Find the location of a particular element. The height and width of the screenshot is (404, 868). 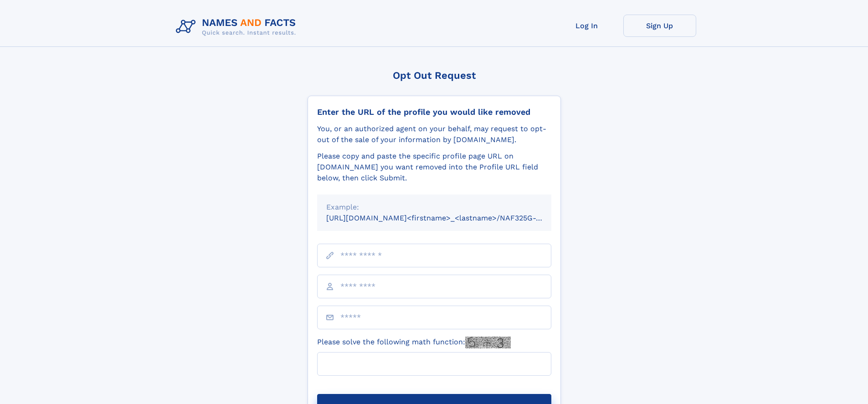

div: You, or an authorized agent on your behalf, may request to opt-out of the sale of your informatio... is located at coordinates (434, 134).